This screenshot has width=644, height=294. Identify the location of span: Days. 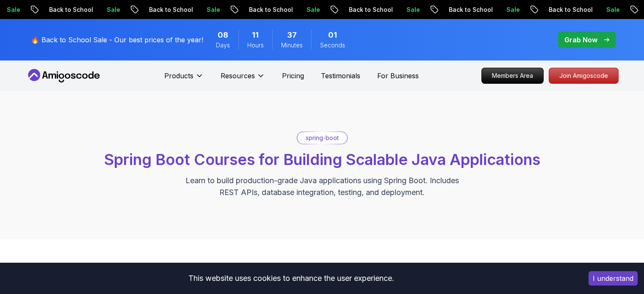
(223, 45).